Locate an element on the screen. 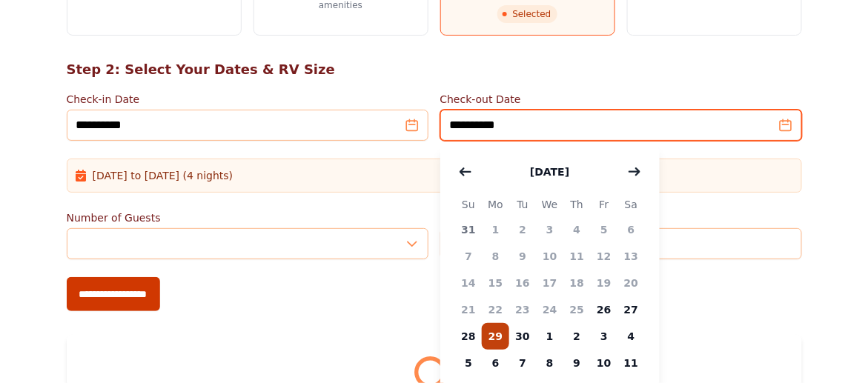 The image size is (868, 383). span: 15 is located at coordinates (495, 283).